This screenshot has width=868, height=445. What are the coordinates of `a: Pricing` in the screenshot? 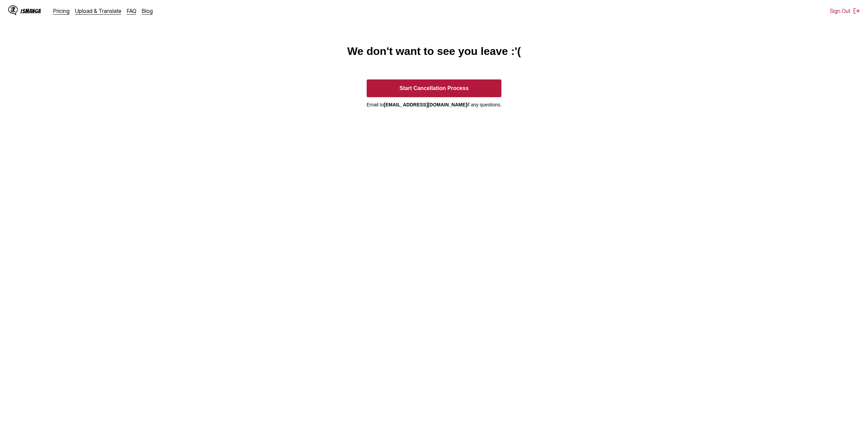 It's located at (62, 11).